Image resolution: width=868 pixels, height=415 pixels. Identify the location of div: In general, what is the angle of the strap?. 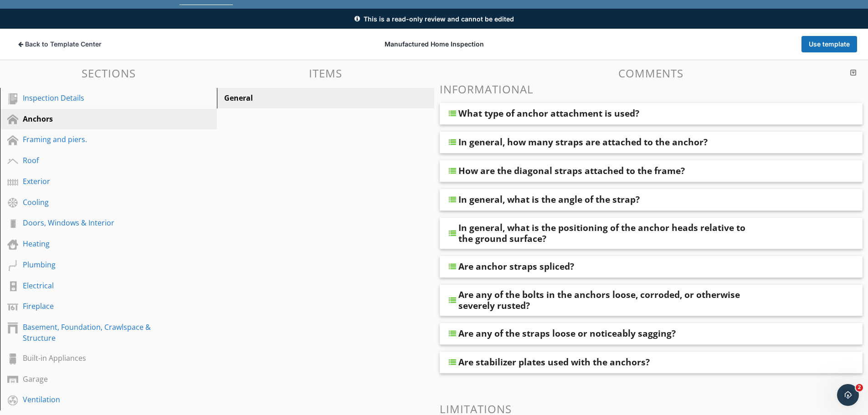
(549, 199).